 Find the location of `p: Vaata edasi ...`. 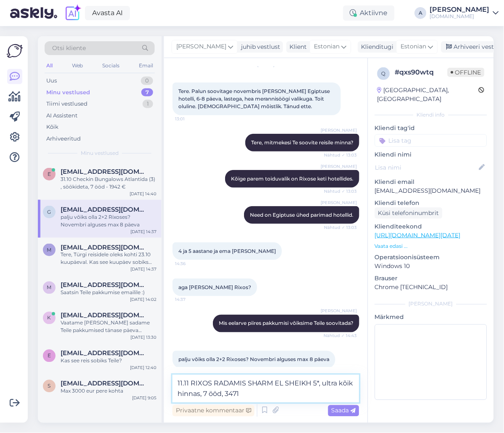

p: Vaata edasi ... is located at coordinates (430, 246).